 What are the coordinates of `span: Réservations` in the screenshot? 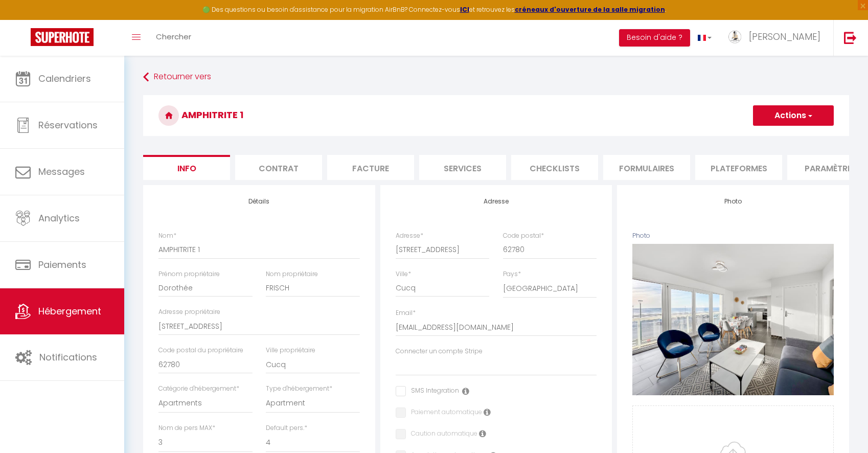 It's located at (68, 125).